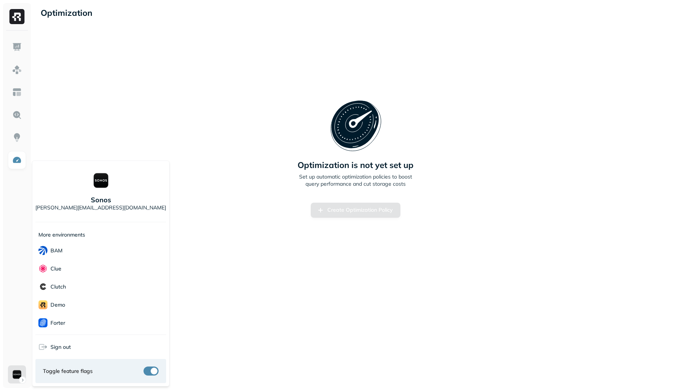 The image size is (678, 391). I want to click on p: demo, so click(58, 305).